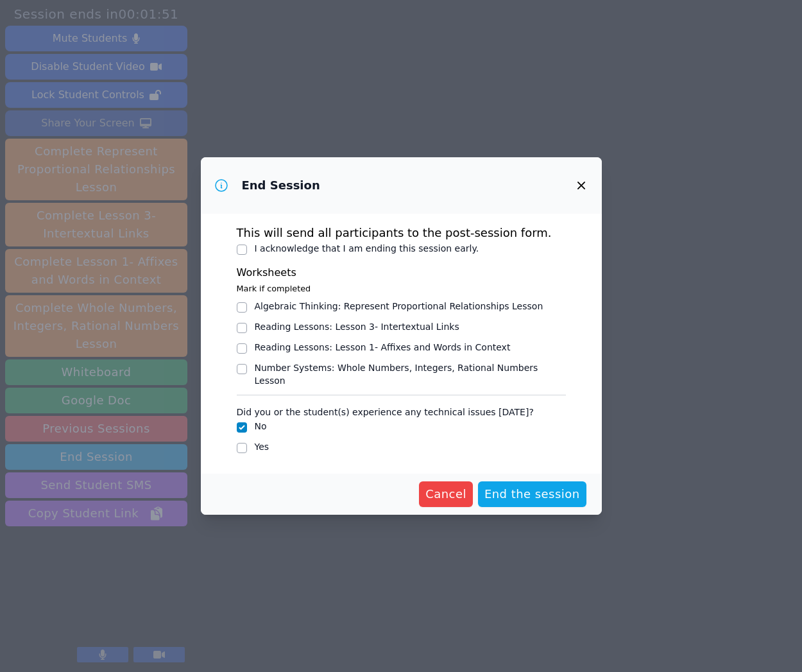 Image resolution: width=802 pixels, height=672 pixels. Describe the element at coordinates (401, 233) in the screenshot. I see `p: This will send all participants to the post-session form.` at that location.